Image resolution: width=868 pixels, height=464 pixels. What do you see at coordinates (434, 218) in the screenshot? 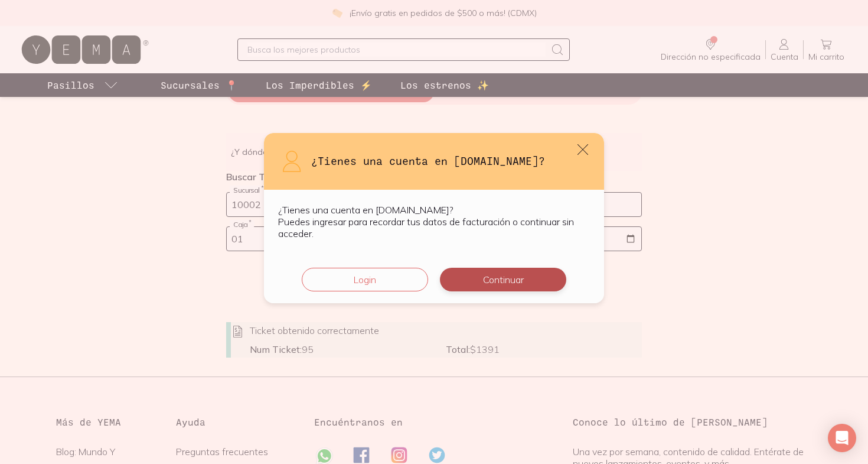
I see `div: default` at bounding box center [434, 218].